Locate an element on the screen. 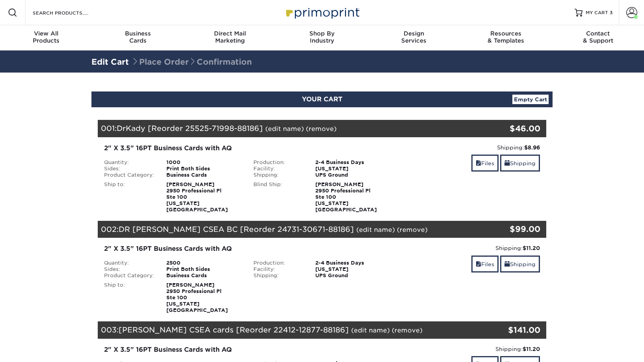 The image size is (644, 362). div: Cards is located at coordinates (138, 37).